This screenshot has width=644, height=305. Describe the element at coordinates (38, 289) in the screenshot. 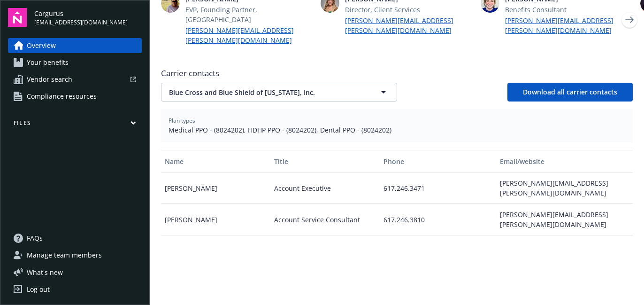

I see `div: Log out` at that location.